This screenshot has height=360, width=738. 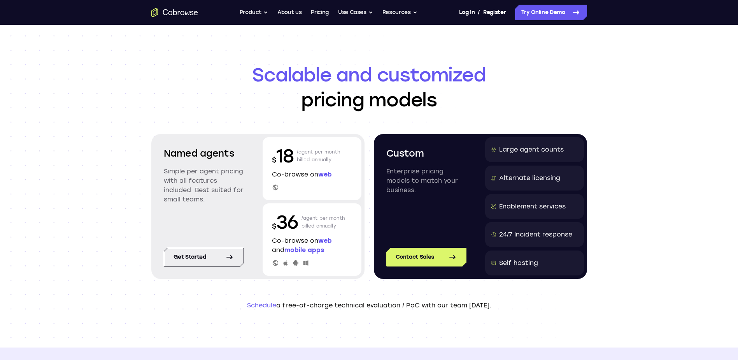 I want to click on p: Enterprise pricing models to match your business., so click(x=426, y=181).